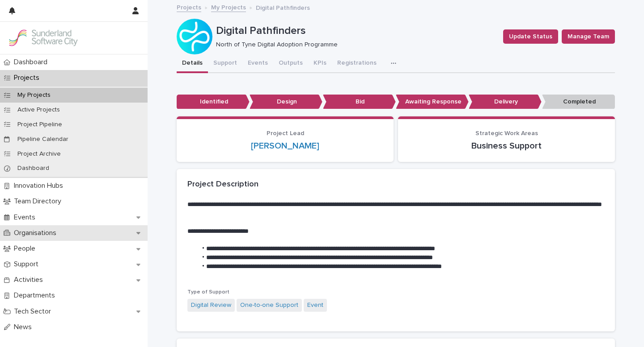 The height and width of the screenshot is (347, 644). I want to click on a: Projects, so click(188, 6).